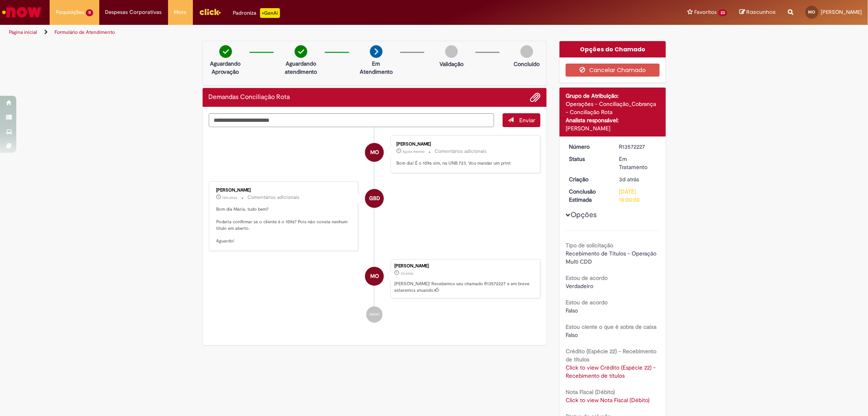 Image resolution: width=868 pixels, height=416 pixels. What do you see at coordinates (70, 13) in the screenshot?
I see `span: Requisições` at bounding box center [70, 13].